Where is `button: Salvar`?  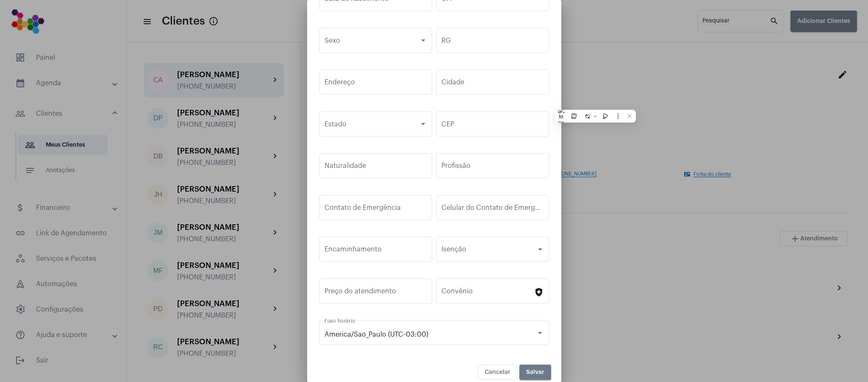
button: Salvar is located at coordinates (535, 372).